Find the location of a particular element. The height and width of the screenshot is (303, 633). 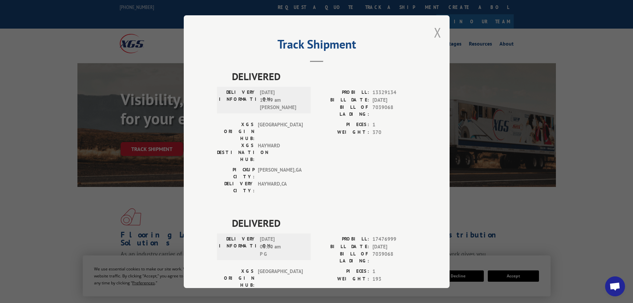

span: 17476999 is located at coordinates (394, 239).